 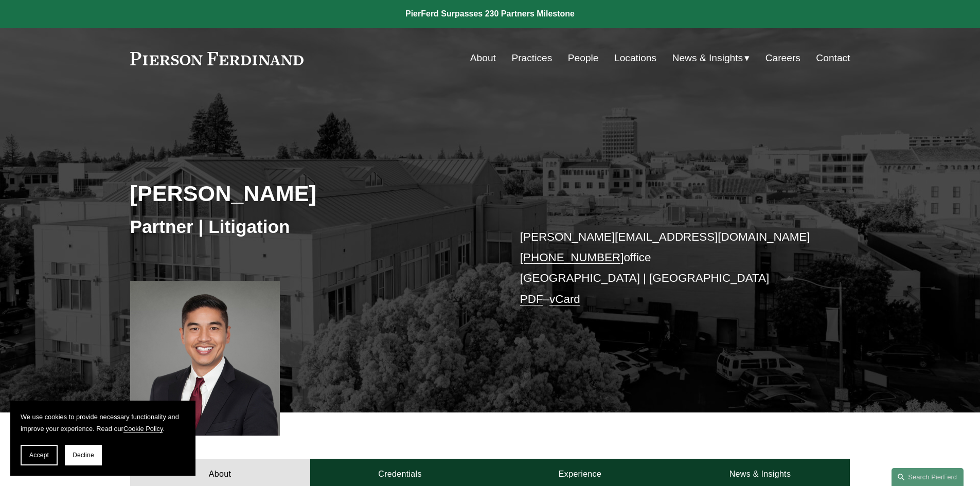 What do you see at coordinates (483, 58) in the screenshot?
I see `a: About` at bounding box center [483, 58].